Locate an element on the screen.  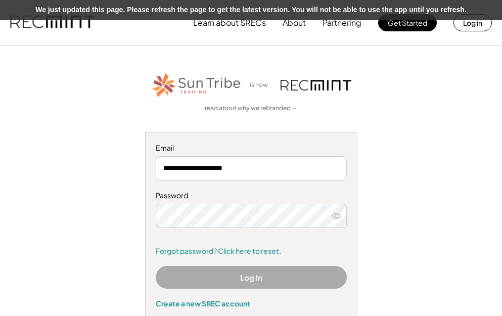
a: read about why we rebranded → is located at coordinates (251, 108).